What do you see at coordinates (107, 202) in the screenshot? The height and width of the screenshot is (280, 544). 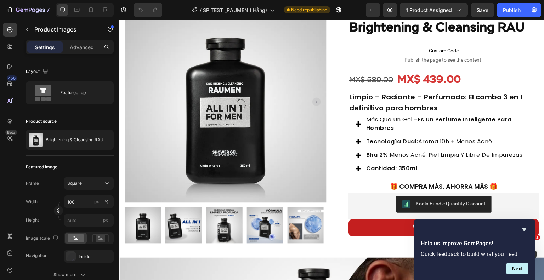 I see `button: px` at bounding box center [107, 202].